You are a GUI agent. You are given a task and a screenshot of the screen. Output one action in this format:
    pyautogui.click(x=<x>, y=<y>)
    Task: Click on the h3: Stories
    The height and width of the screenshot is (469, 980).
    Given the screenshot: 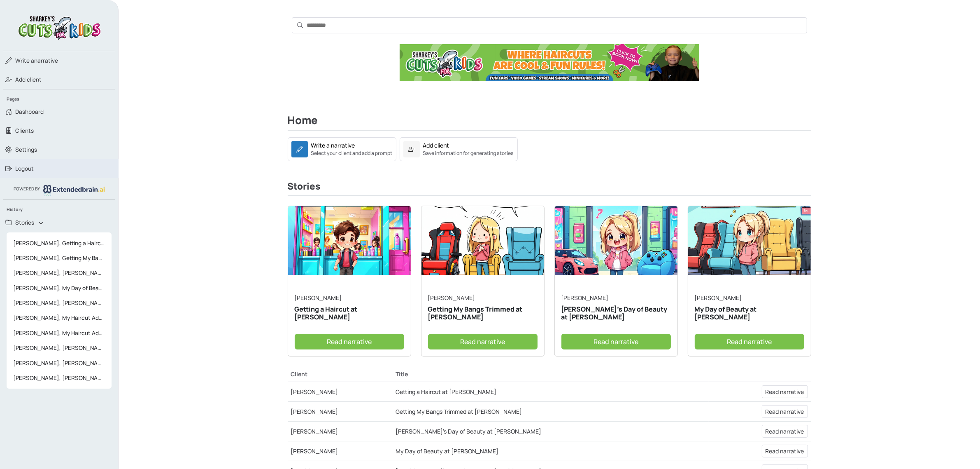 What is the action you would take?
    pyautogui.click(x=550, y=188)
    